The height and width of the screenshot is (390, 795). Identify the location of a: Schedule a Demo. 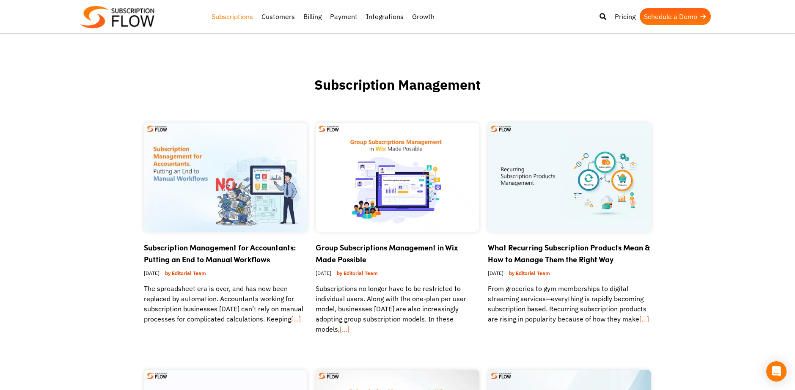
(675, 17).